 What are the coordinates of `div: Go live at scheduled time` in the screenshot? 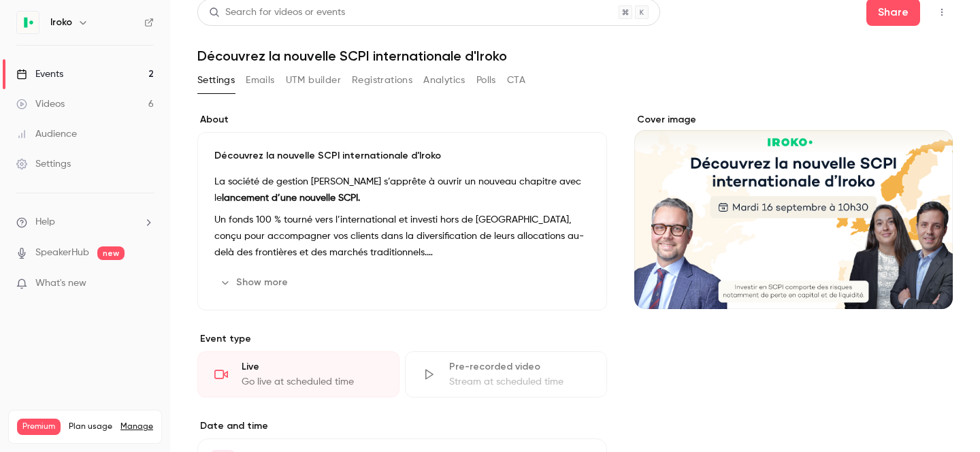 It's located at (312, 382).